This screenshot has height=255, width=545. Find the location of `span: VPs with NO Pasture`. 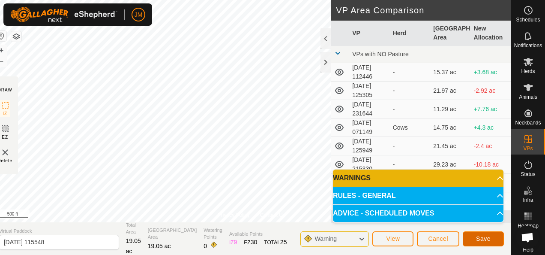

span: VPs with NO Pasture is located at coordinates (381, 54).